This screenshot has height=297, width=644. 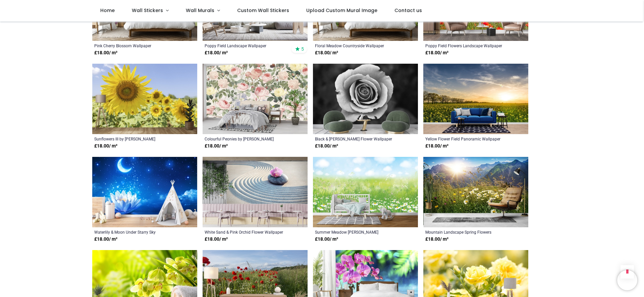 I want to click on a: Pink Cherry Blossom Wallpaper, so click(x=135, y=46).